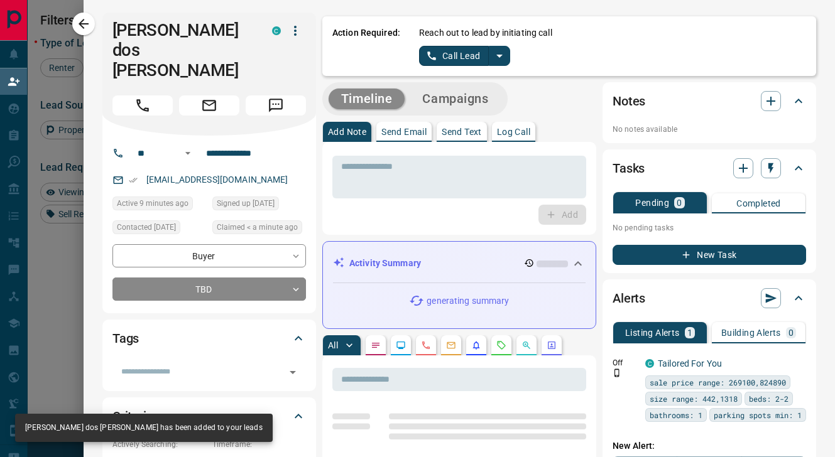 Image resolution: width=835 pixels, height=457 pixels. I want to click on p: No pending tasks, so click(709, 228).